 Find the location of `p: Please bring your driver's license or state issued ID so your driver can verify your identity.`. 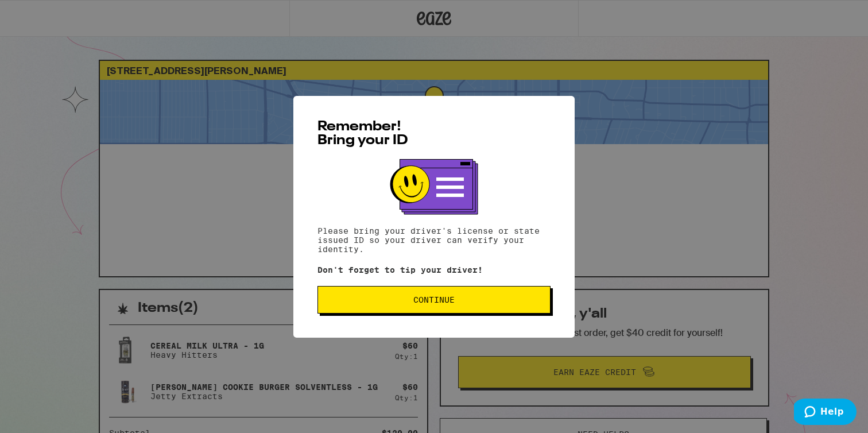

p: Please bring your driver's license or state issued ID so your driver can verify your identity. is located at coordinates (434, 240).